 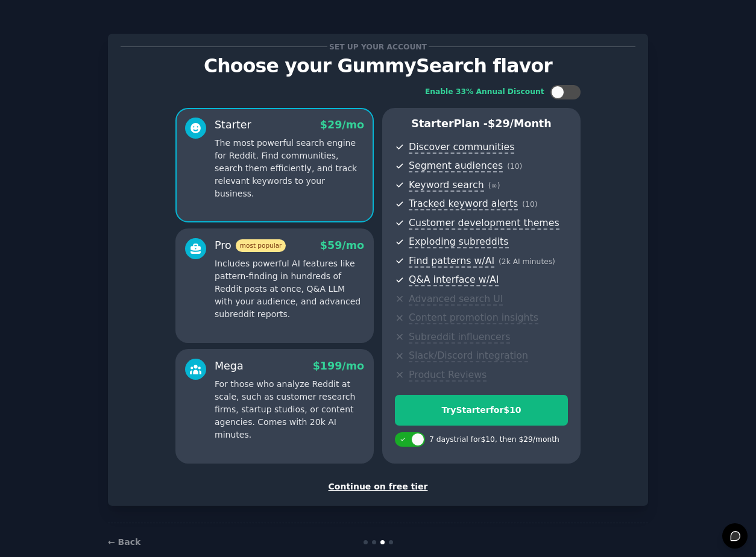 I want to click on span: Customer development themes, so click(x=484, y=223).